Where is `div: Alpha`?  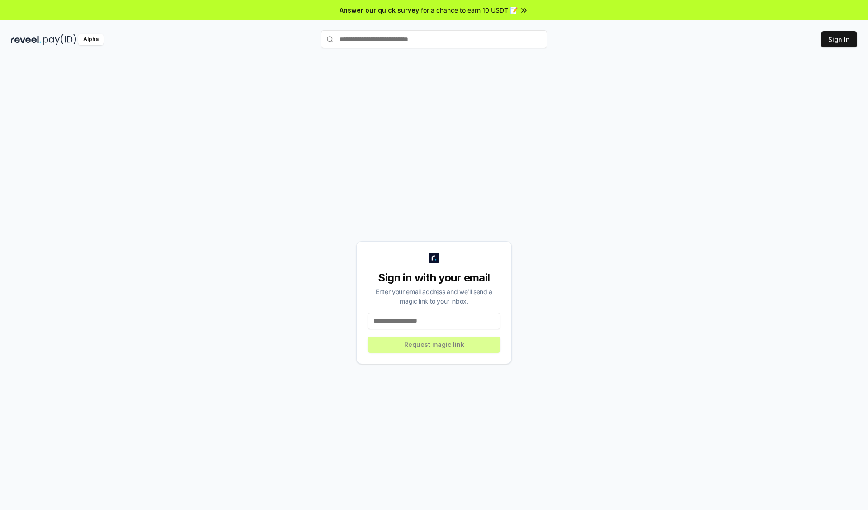 div: Alpha is located at coordinates (91, 39).